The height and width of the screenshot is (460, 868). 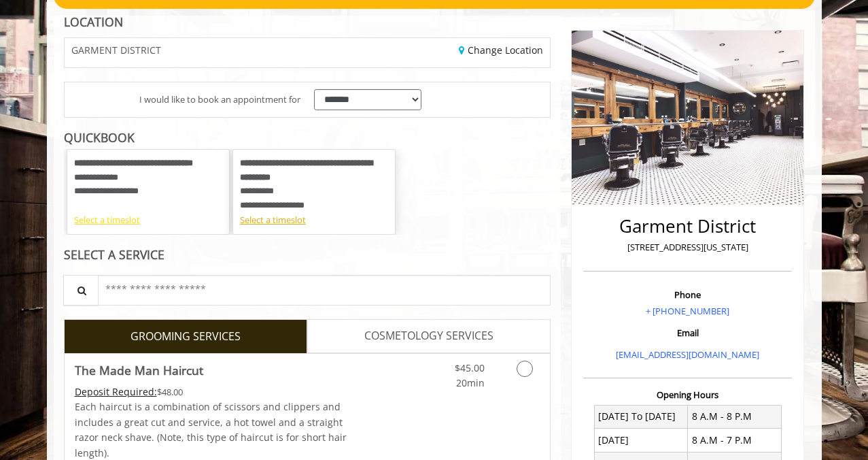 What do you see at coordinates (220, 99) in the screenshot?
I see `span: I would like to book an appointment for` at bounding box center [220, 99].